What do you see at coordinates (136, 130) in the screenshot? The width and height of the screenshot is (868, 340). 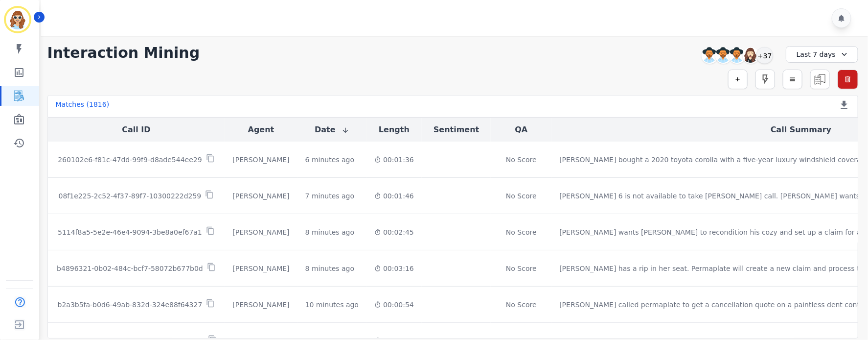 I see `button: Call ID` at bounding box center [136, 130].